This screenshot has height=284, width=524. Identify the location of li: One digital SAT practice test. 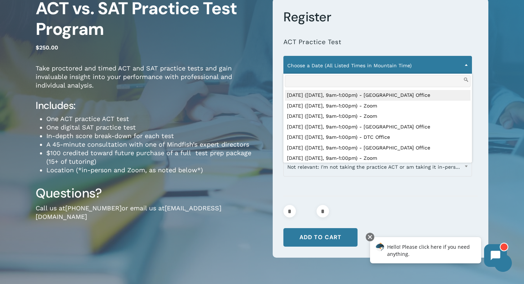
(154, 127).